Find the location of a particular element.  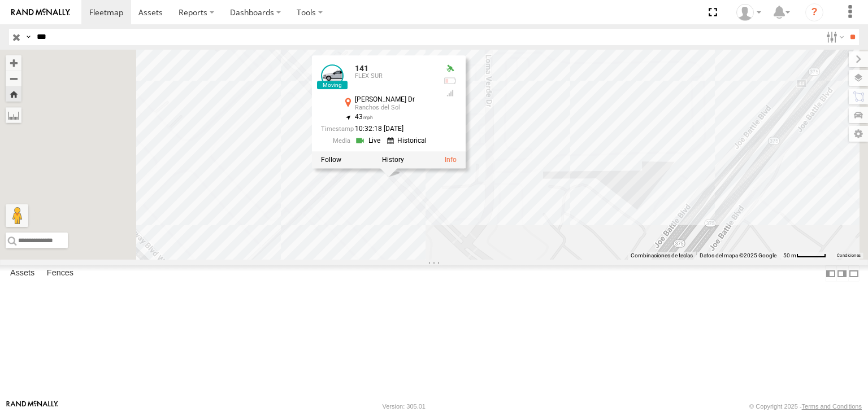

div: Valid GPS Fix is located at coordinates (450, 69).